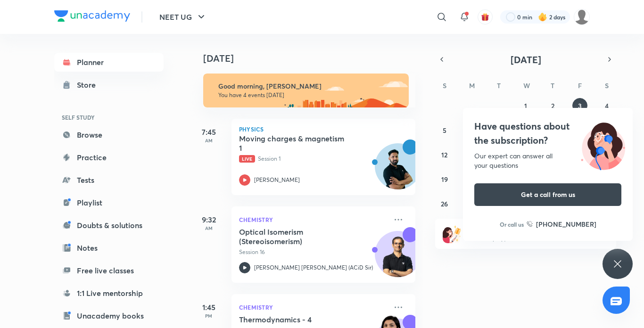  What do you see at coordinates (109, 62) in the screenshot?
I see `a: Planner` at bounding box center [109, 62].